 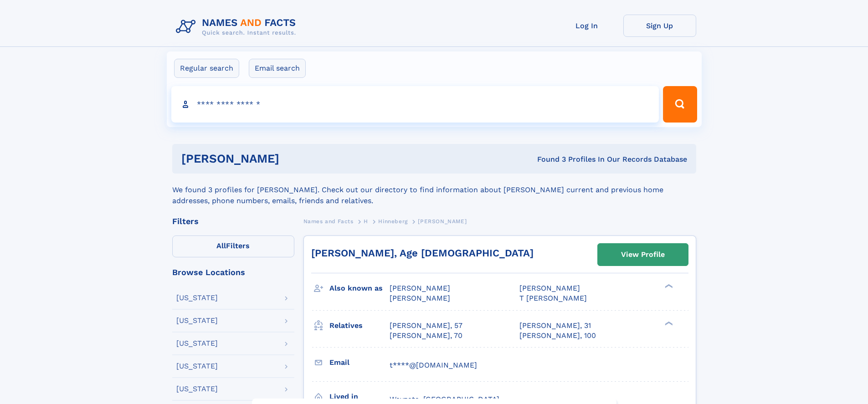 I want to click on div: Filters, so click(x=233, y=222).